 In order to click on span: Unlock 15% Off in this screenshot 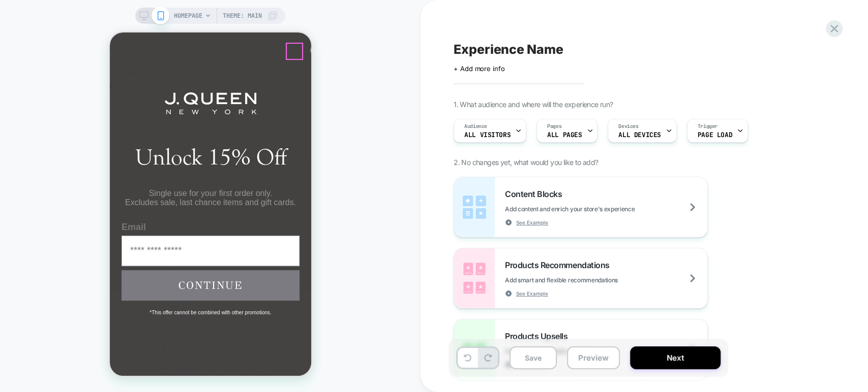, I will do `click(100, 125)`.